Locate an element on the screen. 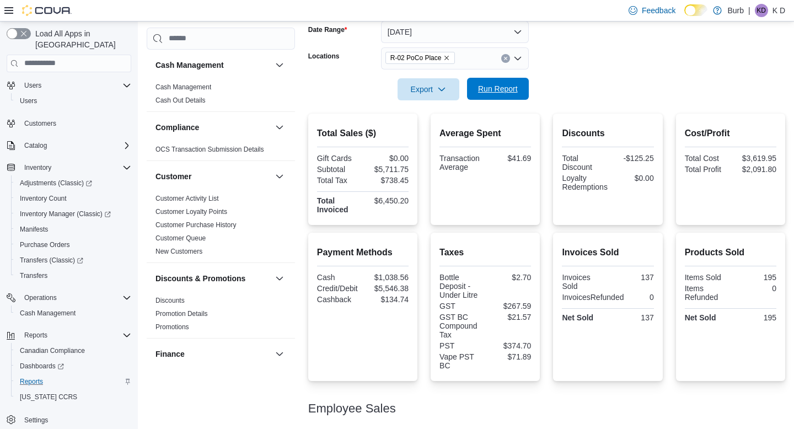 The image size is (794, 429). div: $2,091.80 is located at coordinates (754, 169).